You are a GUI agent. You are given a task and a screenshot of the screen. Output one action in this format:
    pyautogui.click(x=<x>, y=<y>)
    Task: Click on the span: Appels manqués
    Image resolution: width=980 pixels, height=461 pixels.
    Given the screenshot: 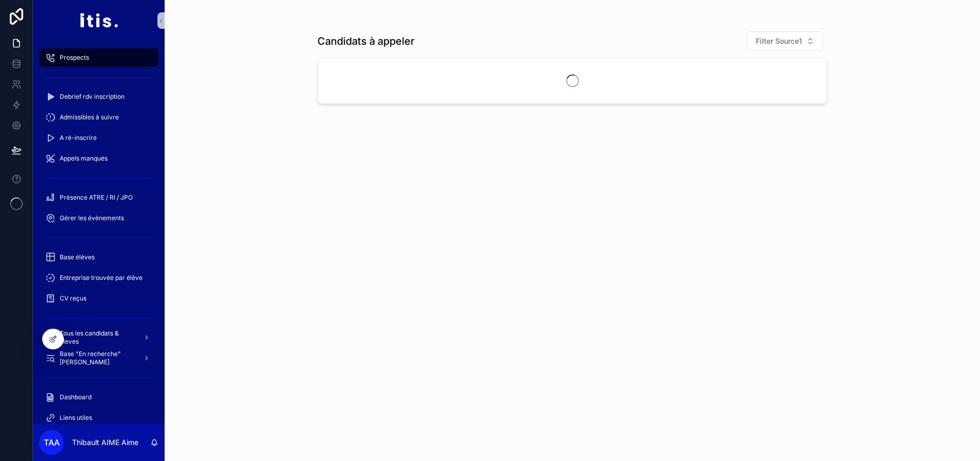 What is the action you would take?
    pyautogui.click(x=83, y=158)
    